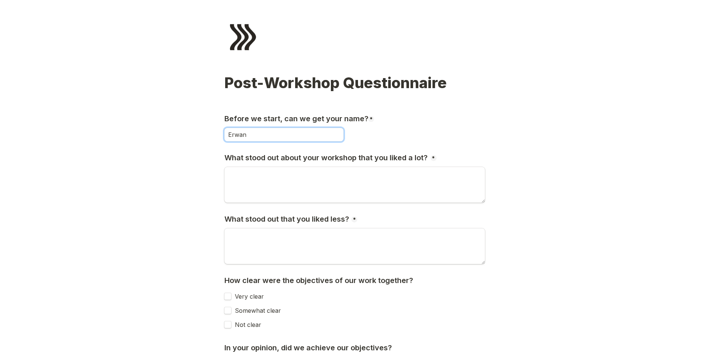 This screenshot has width=709, height=360. What do you see at coordinates (243, 37) in the screenshot?
I see `img: Form logo` at bounding box center [243, 37].